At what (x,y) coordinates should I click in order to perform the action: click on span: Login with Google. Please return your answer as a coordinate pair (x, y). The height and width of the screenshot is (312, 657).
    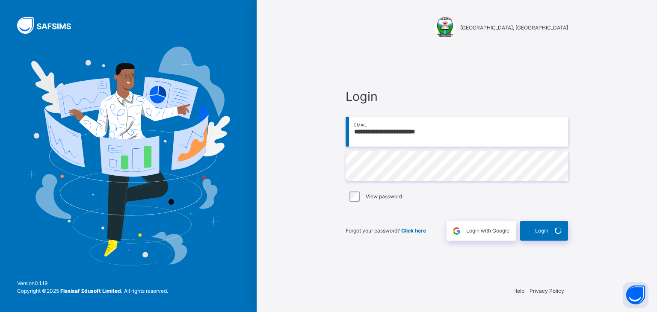
    Looking at the image, I should click on (488, 231).